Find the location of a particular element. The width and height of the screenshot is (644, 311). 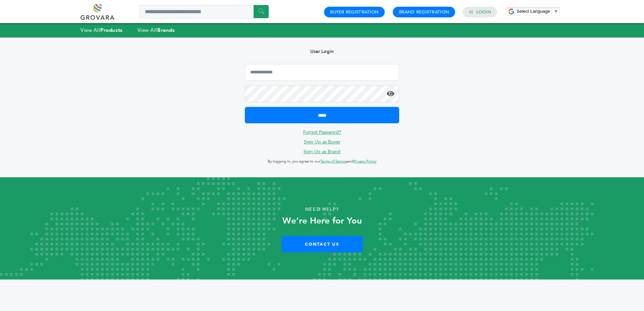

a: Select Language​ is located at coordinates (537, 11).